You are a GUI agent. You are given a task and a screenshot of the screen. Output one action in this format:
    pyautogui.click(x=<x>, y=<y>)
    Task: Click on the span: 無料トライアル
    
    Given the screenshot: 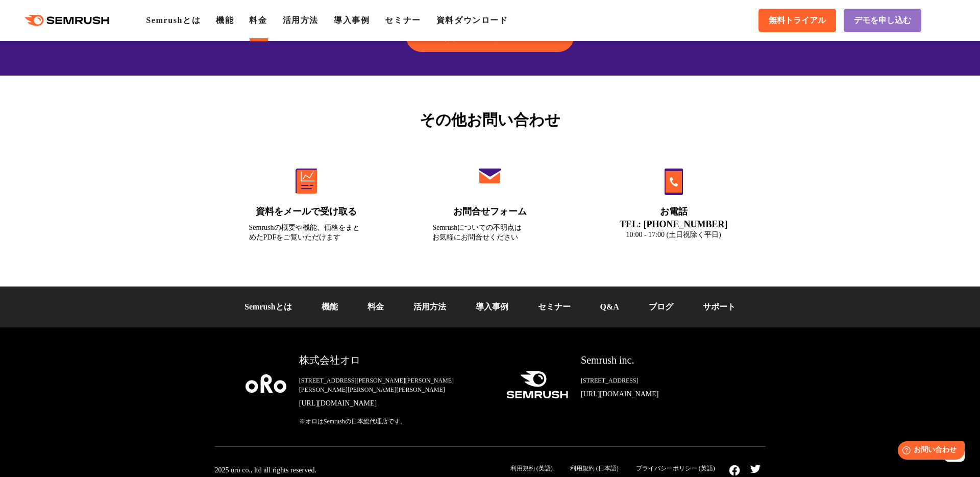 What is the action you would take?
    pyautogui.click(x=797, y=20)
    